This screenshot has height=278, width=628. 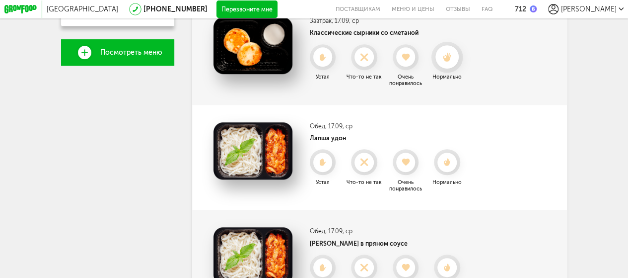 I want to click on button: Перезвоните мне, so click(x=247, y=9).